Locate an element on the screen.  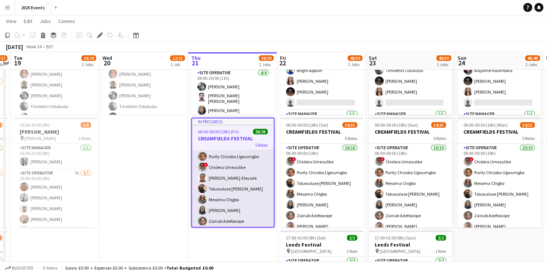
span: Budgeted is located at coordinates (23, 268).